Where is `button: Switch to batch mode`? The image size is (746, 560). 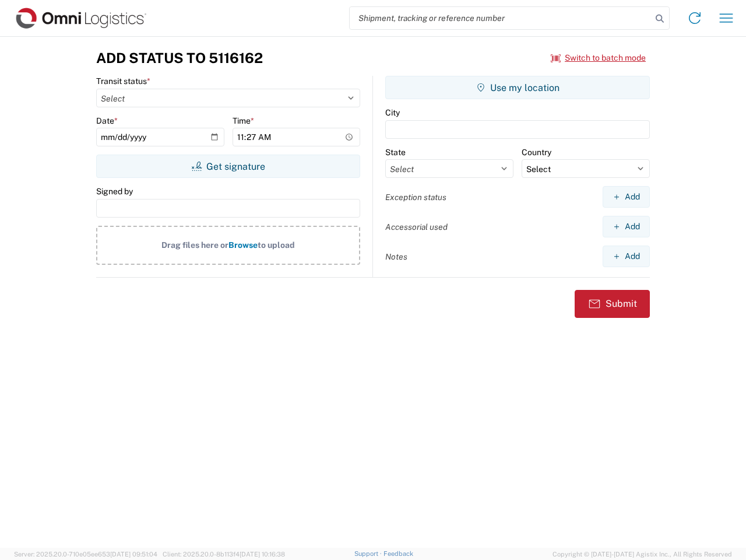 button: Switch to batch mode is located at coordinates (598, 57).